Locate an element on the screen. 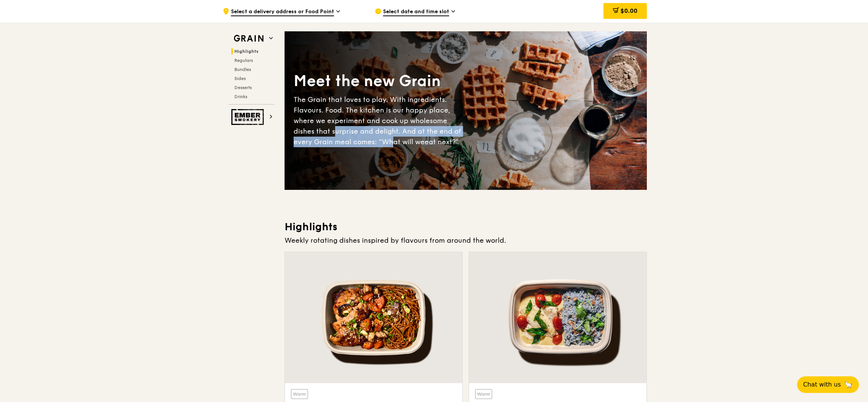 This screenshot has width=868, height=402. span: Select a delivery address or Food Point is located at coordinates (282, 12).